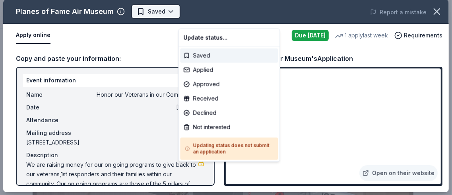 This screenshot has height=195, width=452. I want to click on div: Saved, so click(229, 56).